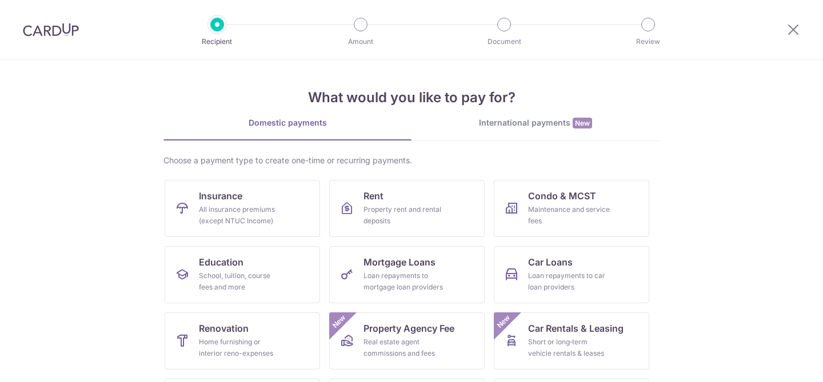 Image resolution: width=823 pixels, height=382 pixels. Describe the element at coordinates (240, 282) in the screenshot. I see `div: School, tuition, course fees and more` at that location.